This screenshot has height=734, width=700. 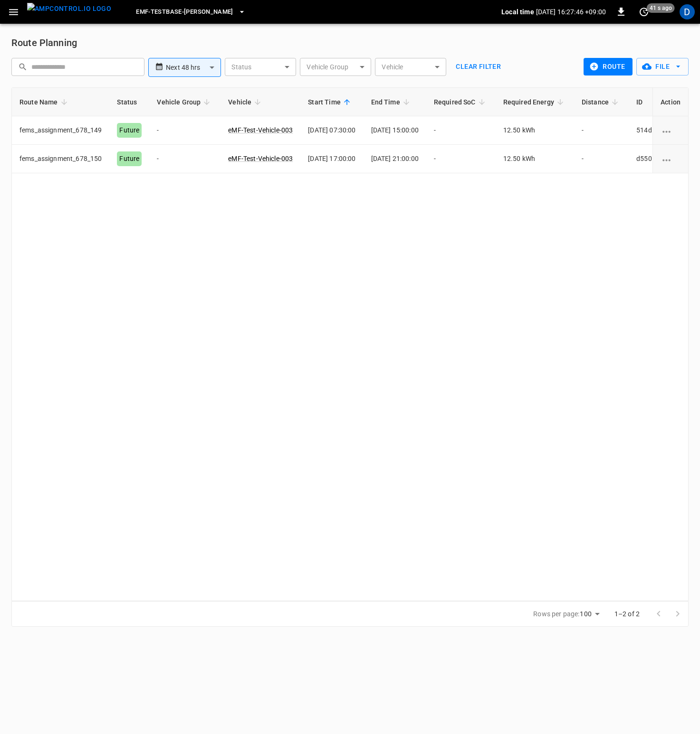 I want to click on h6: Route Planning, so click(x=45, y=43).